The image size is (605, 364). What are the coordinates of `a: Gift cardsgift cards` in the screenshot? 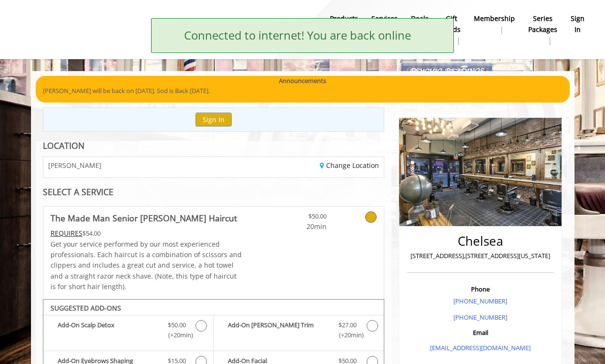 It's located at (451, 30).